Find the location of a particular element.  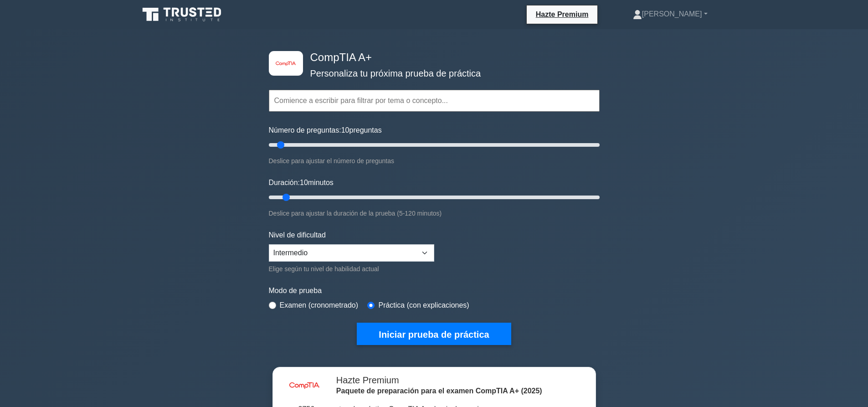

font: Deslice para ajustar el número de preguntas is located at coordinates (332, 161).